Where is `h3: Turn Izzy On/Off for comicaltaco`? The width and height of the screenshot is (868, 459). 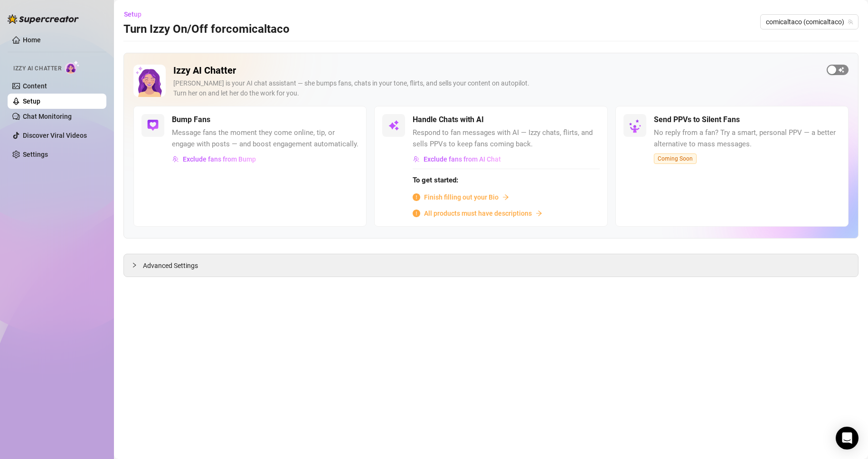 h3: Turn Izzy On/Off for comicaltaco is located at coordinates (207, 29).